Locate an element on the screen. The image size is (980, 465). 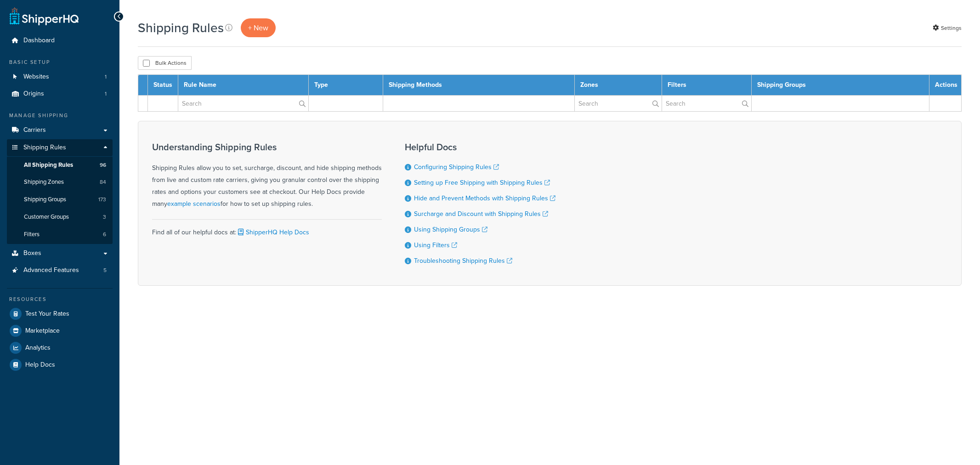
th: Type is located at coordinates (345, 85).